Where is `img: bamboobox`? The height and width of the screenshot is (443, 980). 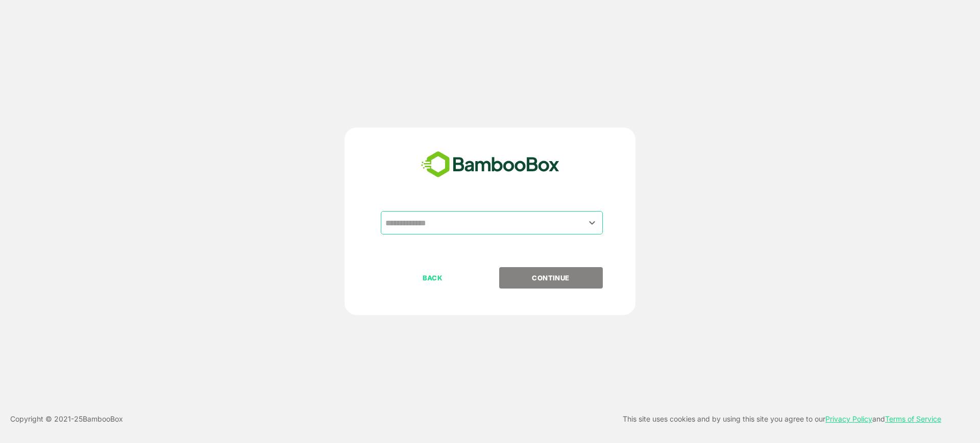
img: bamboobox is located at coordinates (490, 165).